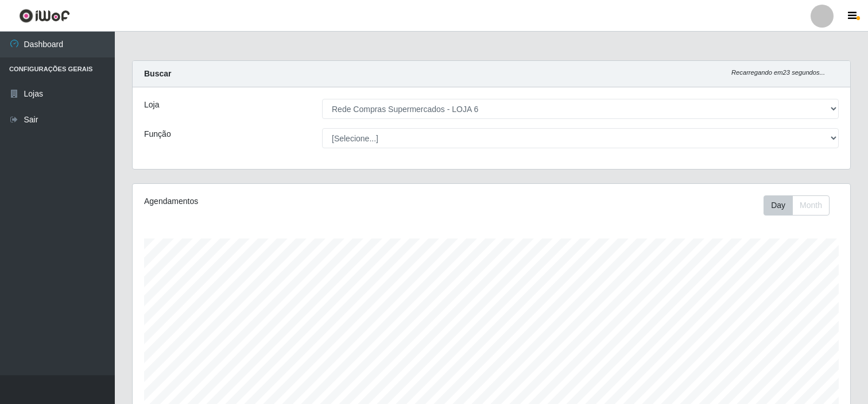 This screenshot has height=404, width=868. Describe the element at coordinates (778, 205) in the screenshot. I see `button: Day` at that location.